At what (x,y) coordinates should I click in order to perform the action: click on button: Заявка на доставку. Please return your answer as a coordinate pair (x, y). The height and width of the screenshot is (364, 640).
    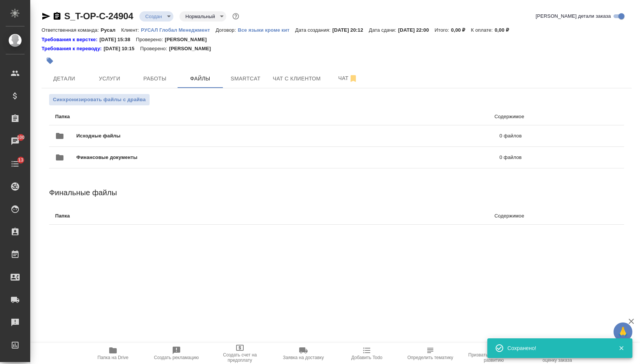
    Looking at the image, I should click on (303, 353).